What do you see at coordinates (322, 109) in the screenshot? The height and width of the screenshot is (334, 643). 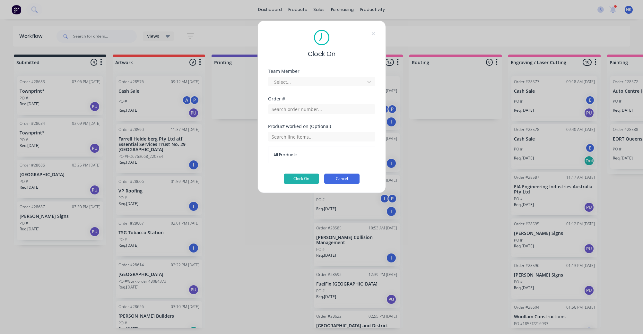 I see `input: Search order number...` at bounding box center [322, 109].